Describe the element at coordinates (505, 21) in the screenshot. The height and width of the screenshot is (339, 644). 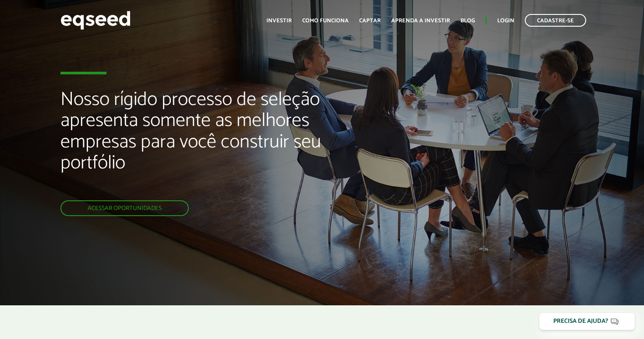
I see `a: Login` at that location.